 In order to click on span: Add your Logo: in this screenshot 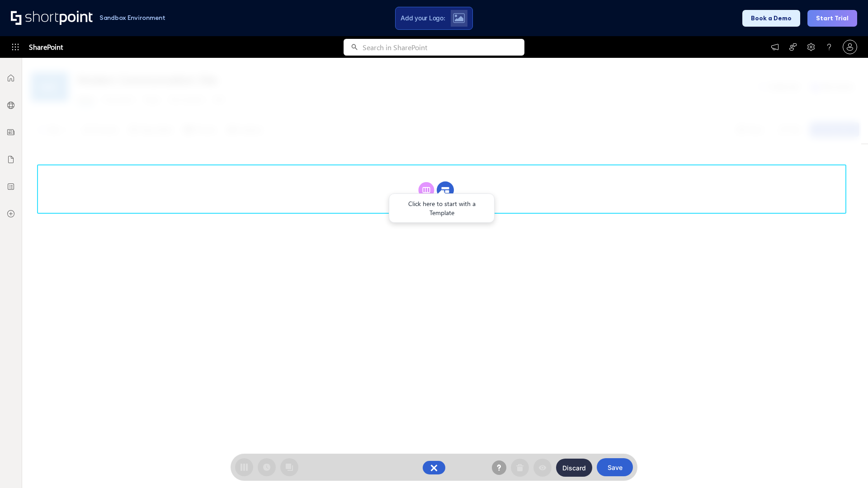, I will do `click(423, 18)`.